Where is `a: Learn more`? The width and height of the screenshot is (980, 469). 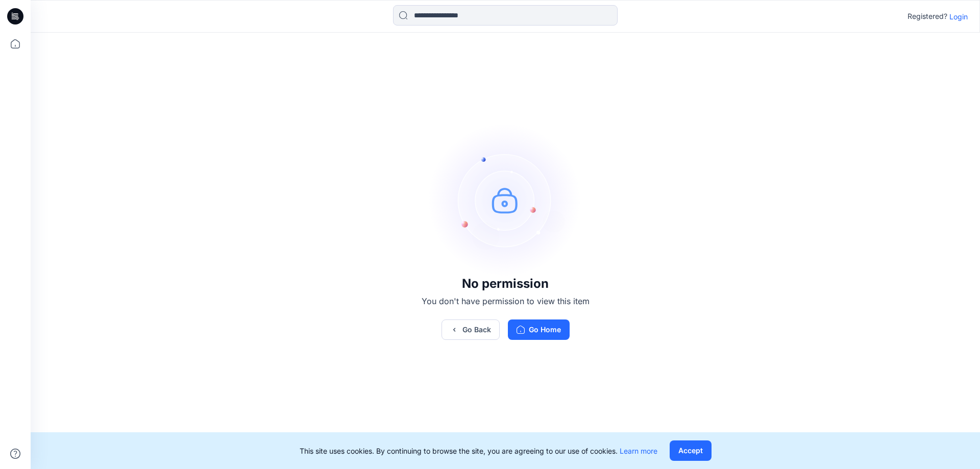
a: Learn more is located at coordinates (639, 451).